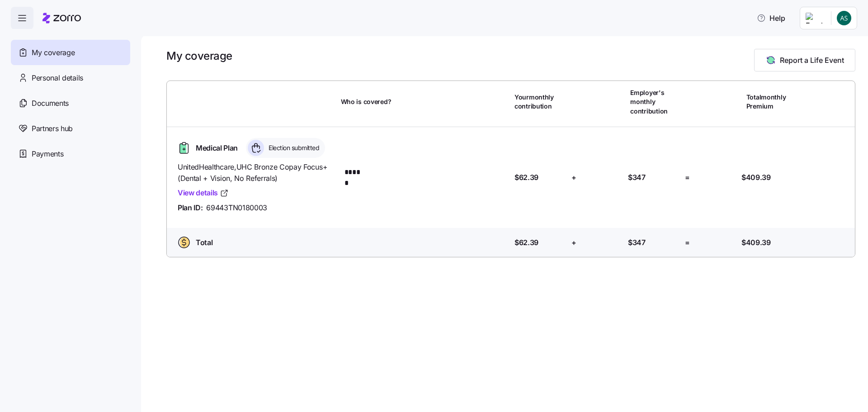 Image resolution: width=868 pixels, height=412 pixels. I want to click on span: Personal details, so click(57, 78).